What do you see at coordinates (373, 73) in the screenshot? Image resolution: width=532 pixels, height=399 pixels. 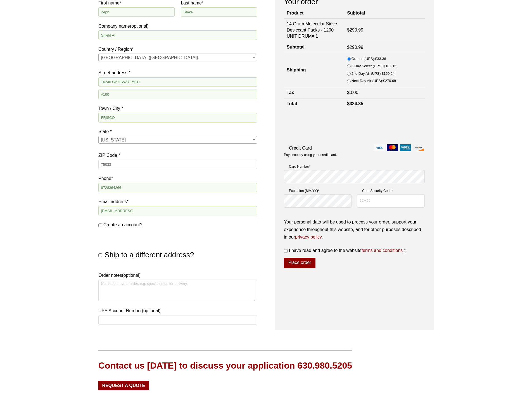 I see `label: 2nd Day Air (UPS):` at bounding box center [373, 73].